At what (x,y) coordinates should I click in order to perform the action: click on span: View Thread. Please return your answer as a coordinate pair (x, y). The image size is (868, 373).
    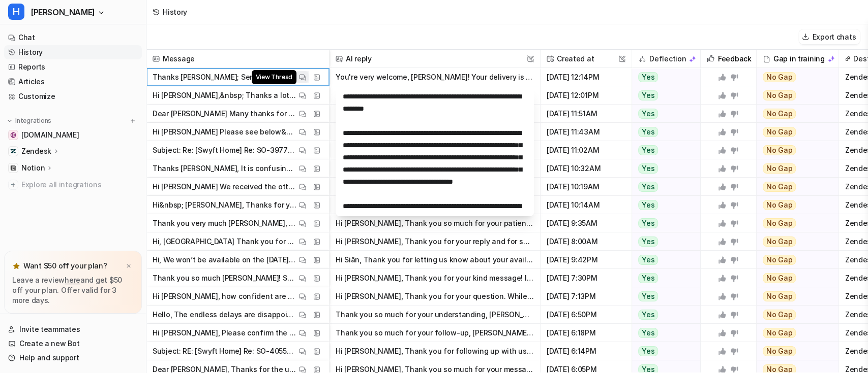
    Looking at the image, I should click on (274, 77).